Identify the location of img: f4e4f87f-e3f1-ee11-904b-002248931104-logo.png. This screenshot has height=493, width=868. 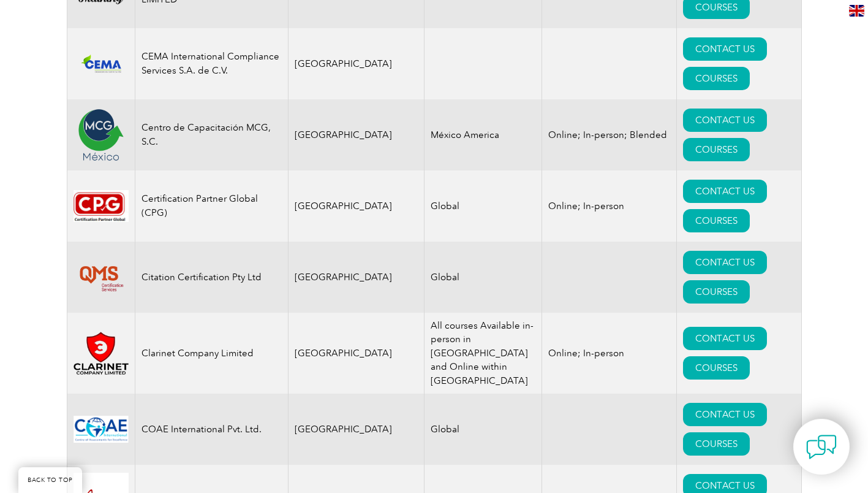
(101, 63).